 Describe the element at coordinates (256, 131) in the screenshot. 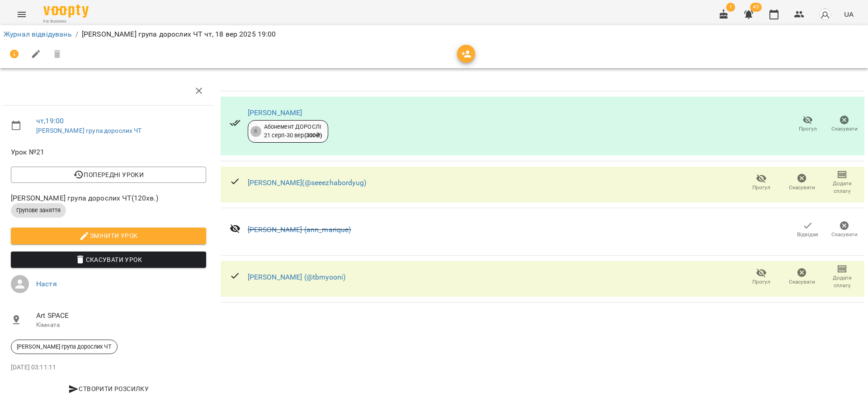

I see `div: 8` at that location.